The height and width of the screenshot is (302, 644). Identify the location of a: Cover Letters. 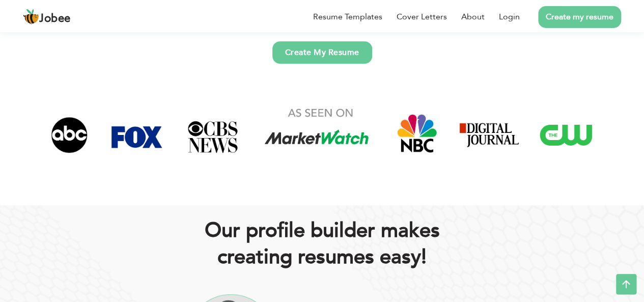
(422, 17).